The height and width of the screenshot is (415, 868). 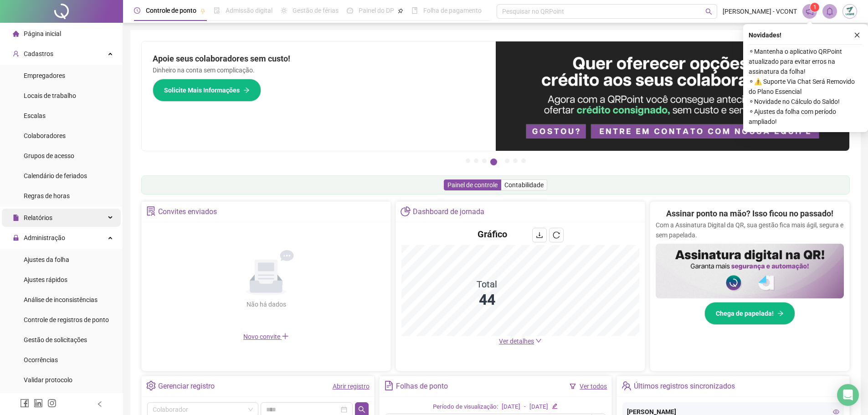 I want to click on button: 6, so click(x=515, y=161).